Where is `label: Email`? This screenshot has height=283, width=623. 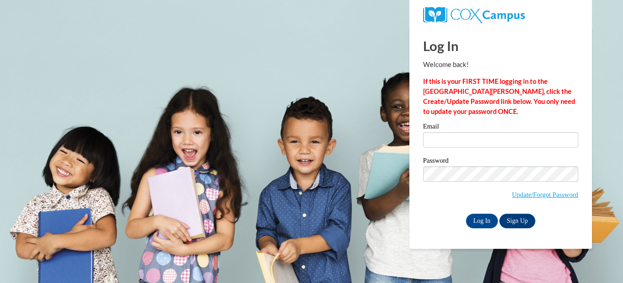
label: Email is located at coordinates (501, 128).